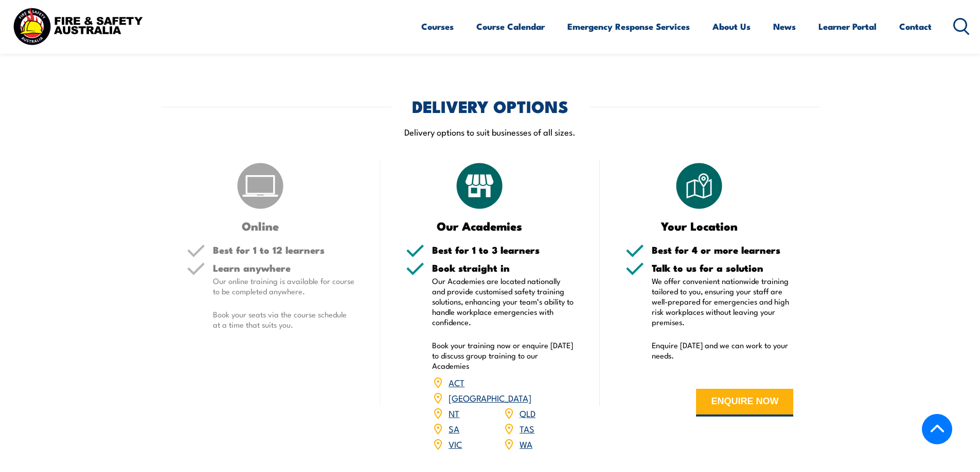  Describe the element at coordinates (284, 286) in the screenshot. I see `p: Our online training is available for course to be completed anywhere.` at that location.